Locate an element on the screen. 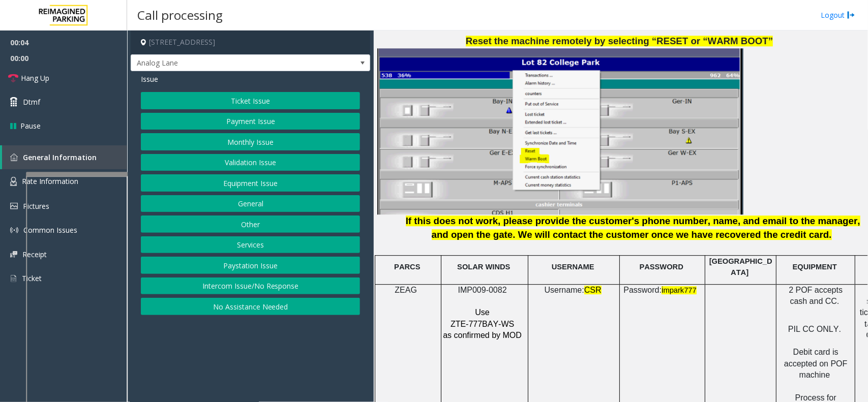 The image size is (868, 402). span: We will contact the customer once we have recovered the credit card. is located at coordinates (675, 234).